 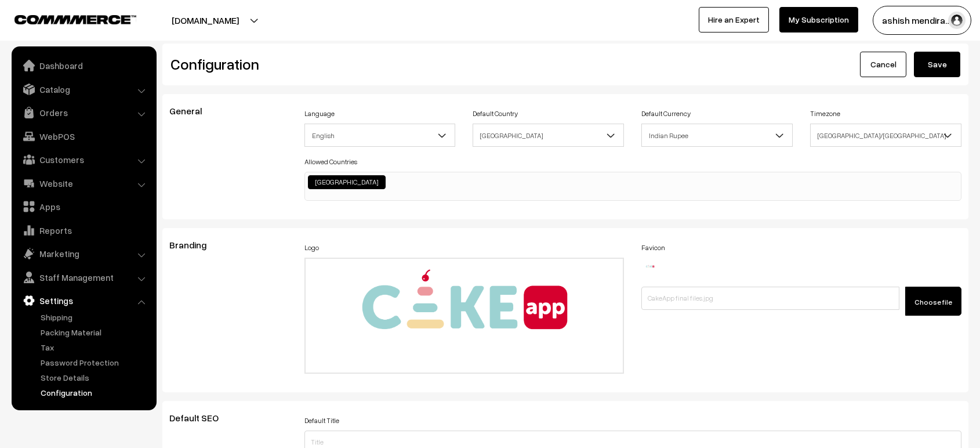 I want to click on a: Marketing, so click(x=84, y=254).